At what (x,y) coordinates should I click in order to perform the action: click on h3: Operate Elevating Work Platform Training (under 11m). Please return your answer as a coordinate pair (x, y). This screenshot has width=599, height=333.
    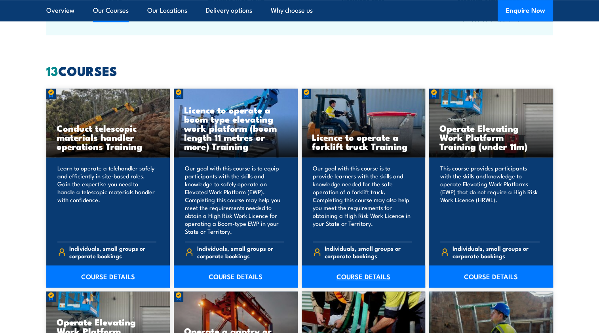
    Looking at the image, I should click on (491, 137).